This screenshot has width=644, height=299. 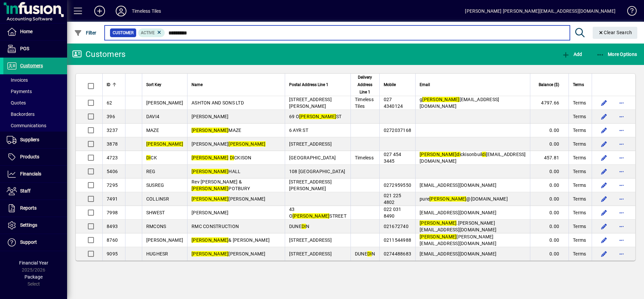 I want to click on span: CK, so click(x=152, y=158).